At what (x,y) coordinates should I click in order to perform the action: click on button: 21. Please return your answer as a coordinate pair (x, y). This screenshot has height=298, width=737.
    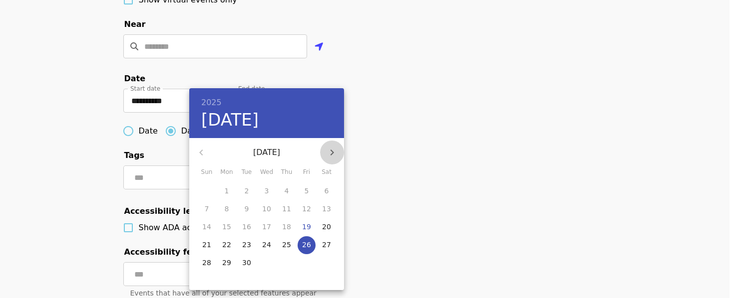
    Looking at the image, I should click on (207, 246).